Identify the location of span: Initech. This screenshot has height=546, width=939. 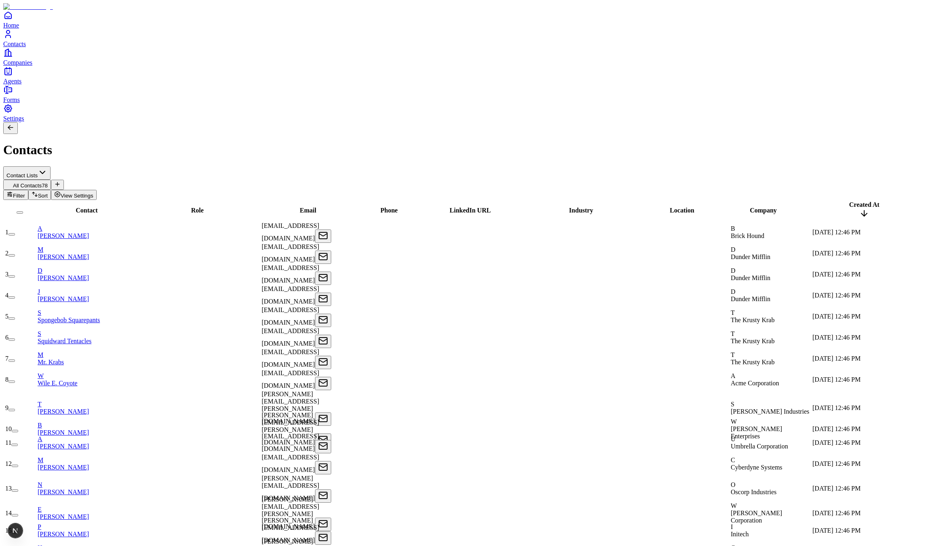
(740, 533).